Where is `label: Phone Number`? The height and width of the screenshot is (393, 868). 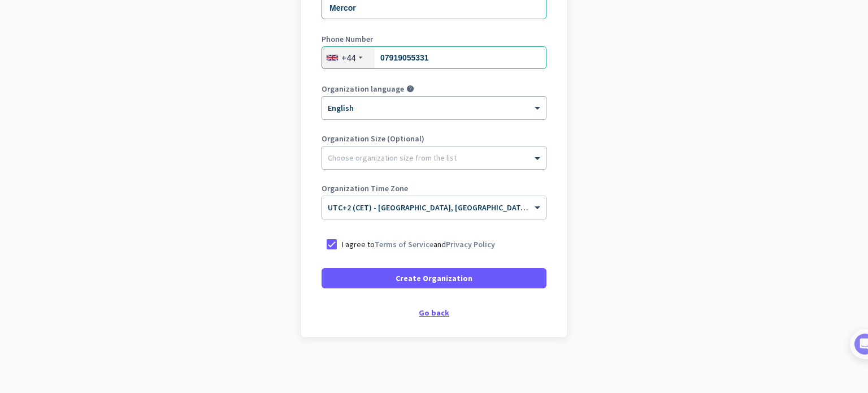
label: Phone Number is located at coordinates (434, 39).